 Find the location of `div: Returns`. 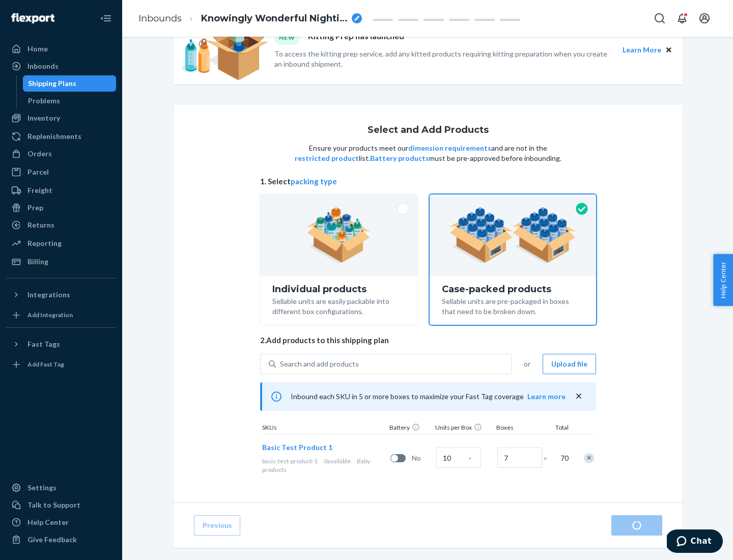

div: Returns is located at coordinates (40, 225).